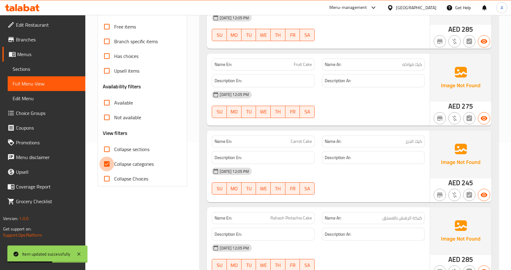 This screenshot has width=511, height=270. What do you see at coordinates (46, 84) in the screenshot?
I see `a: Full Menu View` at bounding box center [46, 84].